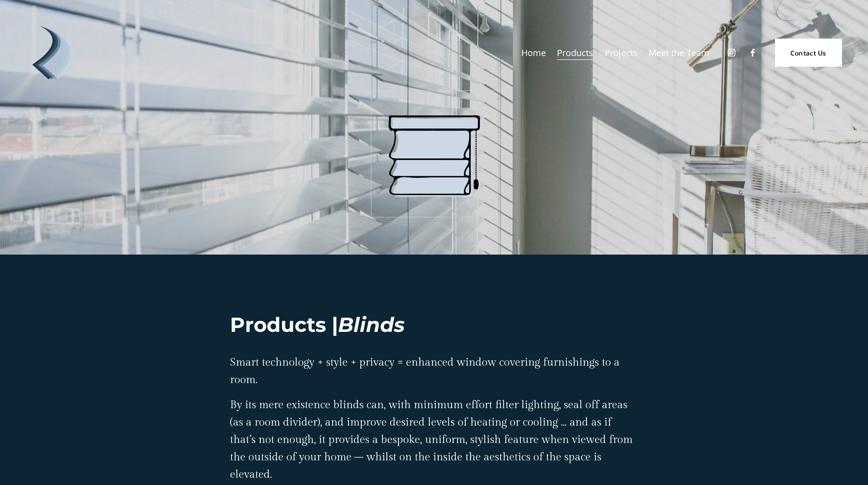 The width and height of the screenshot is (868, 485). I want to click on p: By its mere existence blinds can, with minimum effort filter lighting, seal off areas (as a room ..., so click(434, 439).